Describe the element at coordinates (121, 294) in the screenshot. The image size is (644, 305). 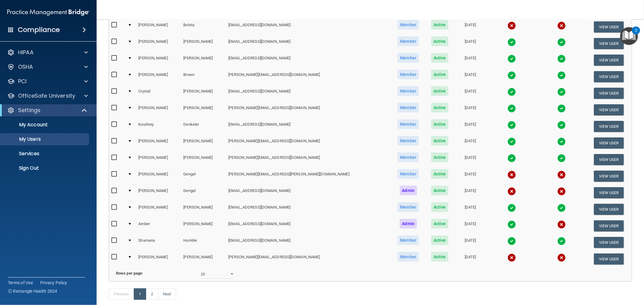
I see `a: Previous` at that location.